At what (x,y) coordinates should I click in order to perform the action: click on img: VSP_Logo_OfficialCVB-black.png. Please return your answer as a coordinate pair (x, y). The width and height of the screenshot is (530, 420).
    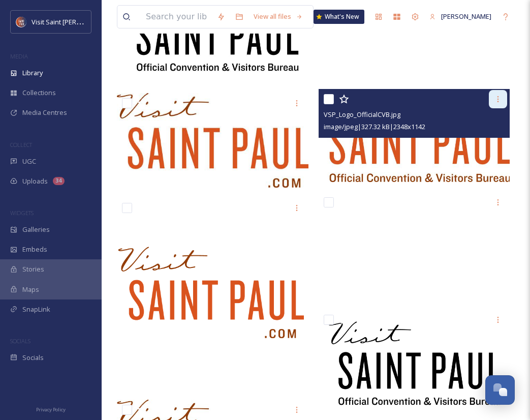
    Looking at the image, I should click on (415, 362).